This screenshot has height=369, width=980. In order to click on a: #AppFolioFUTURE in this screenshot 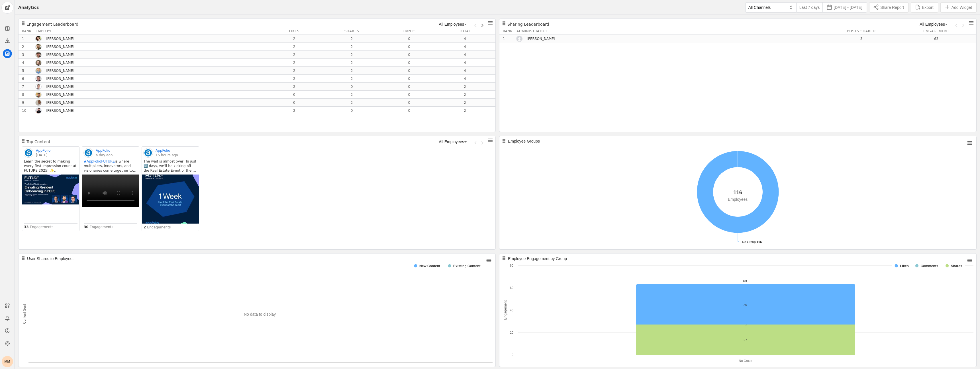, I will do `click(99, 161)`.